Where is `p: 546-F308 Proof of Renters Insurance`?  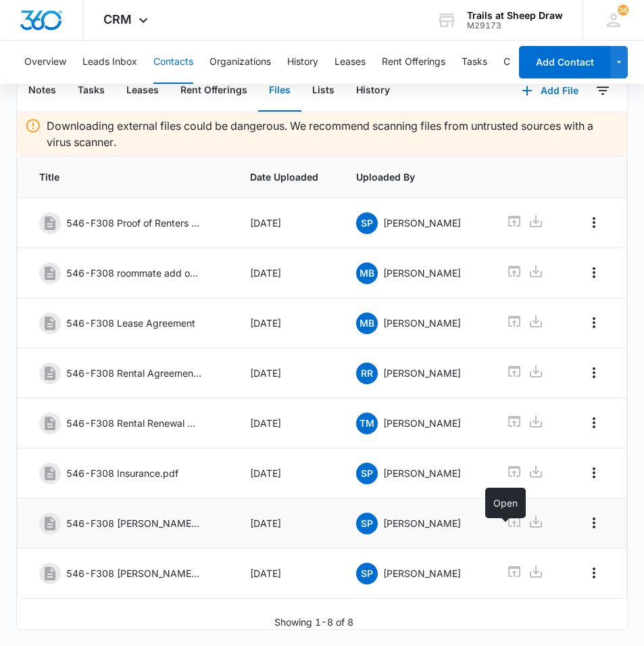 p: 546-F308 Proof of Renters Insurance is located at coordinates (134, 223).